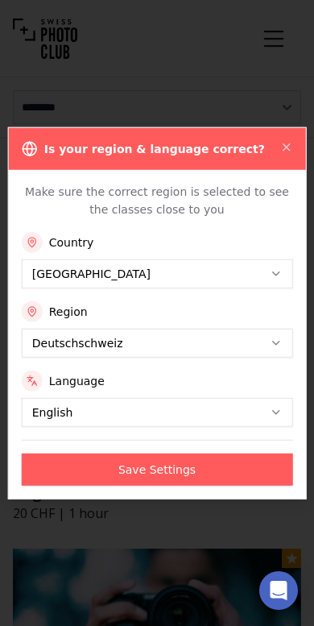  What do you see at coordinates (77, 381) in the screenshot?
I see `label: Language` at bounding box center [77, 381].